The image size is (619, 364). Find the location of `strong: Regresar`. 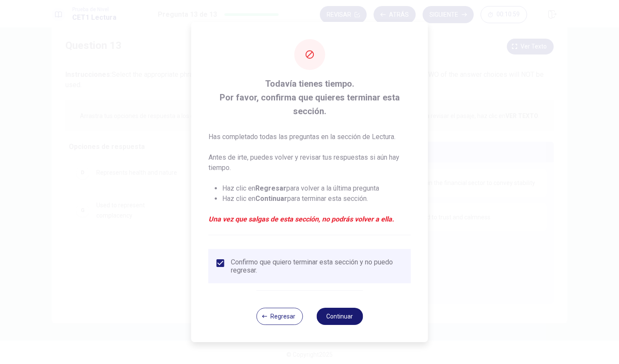

strong: Regresar is located at coordinates (271, 188).